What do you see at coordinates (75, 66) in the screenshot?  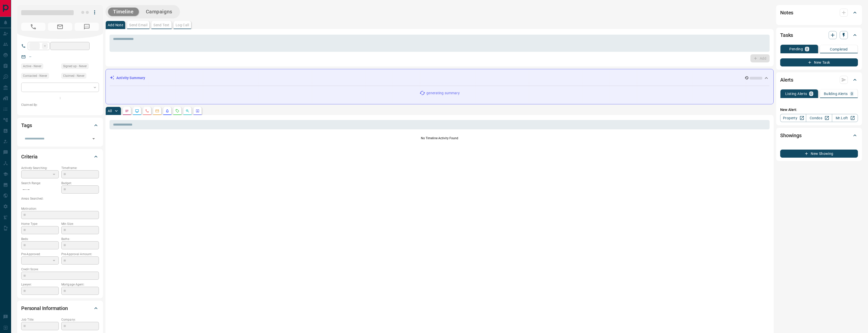 I see `span: Signed up - Never` at bounding box center [75, 66].